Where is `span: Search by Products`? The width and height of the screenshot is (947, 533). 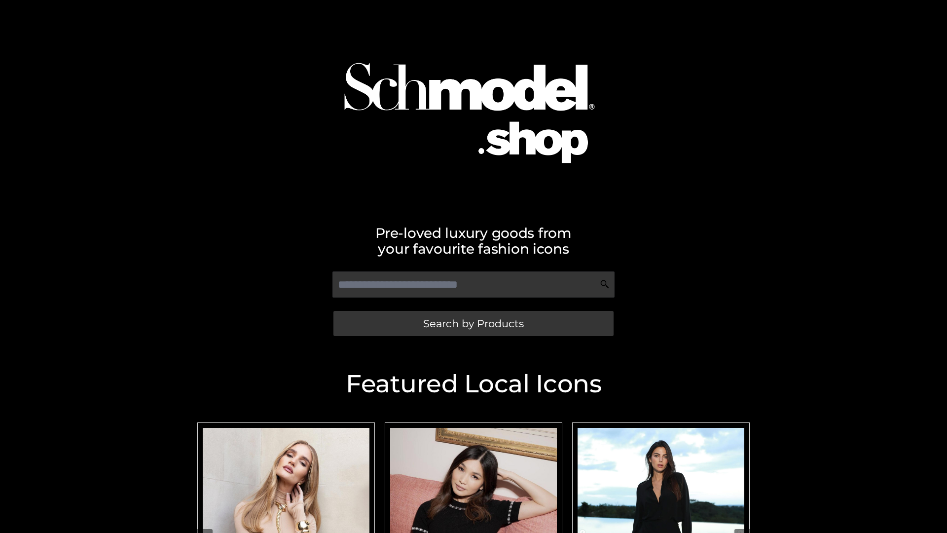
span: Search by Products is located at coordinates (473, 323).